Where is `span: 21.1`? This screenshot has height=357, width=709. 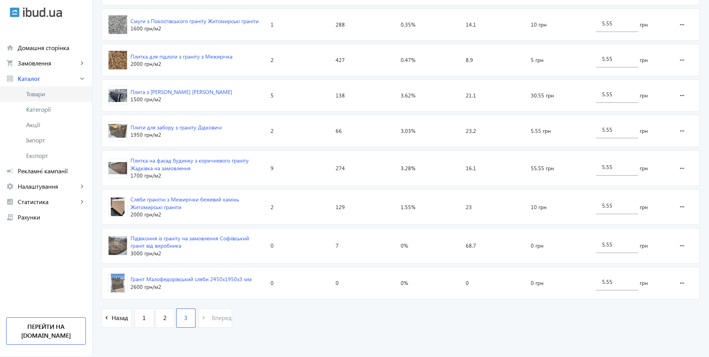 span: 21.1 is located at coordinates (470, 95).